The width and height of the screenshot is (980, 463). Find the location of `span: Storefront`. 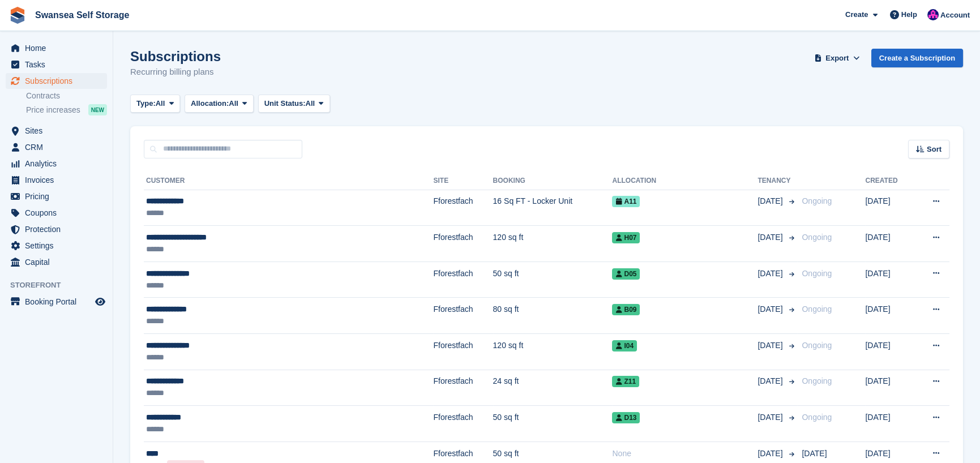

span: Storefront is located at coordinates (61, 285).